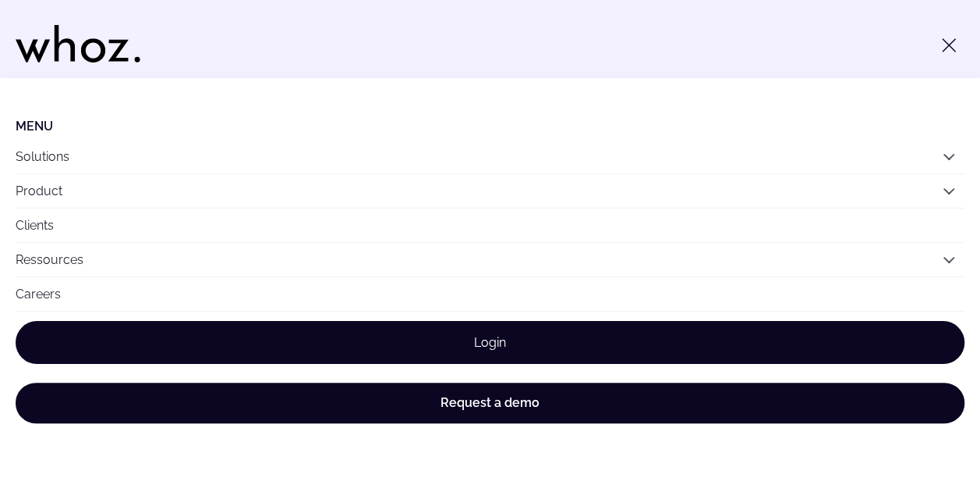 The width and height of the screenshot is (980, 503). Describe the element at coordinates (39, 191) in the screenshot. I see `a: Product` at that location.